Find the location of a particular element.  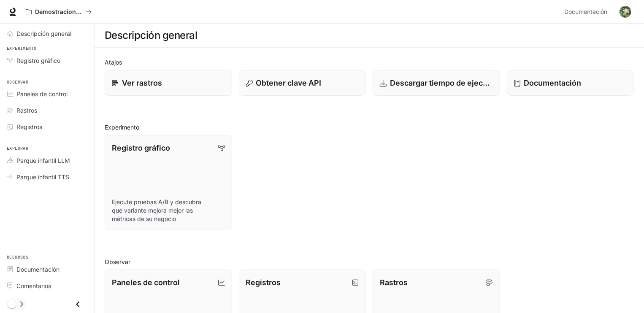

p: Documentación is located at coordinates (553, 83).